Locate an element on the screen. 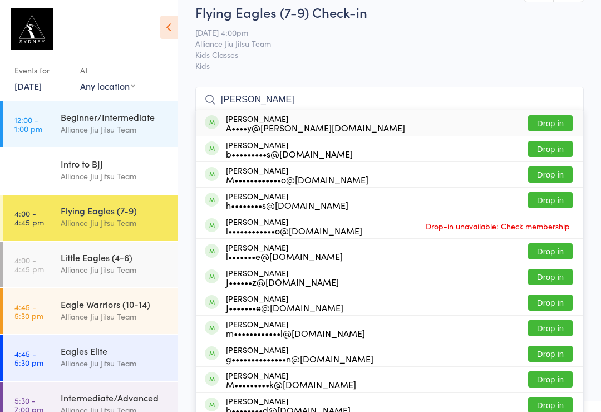  time: 12:00 - 12:45 pm is located at coordinates (30, 171).